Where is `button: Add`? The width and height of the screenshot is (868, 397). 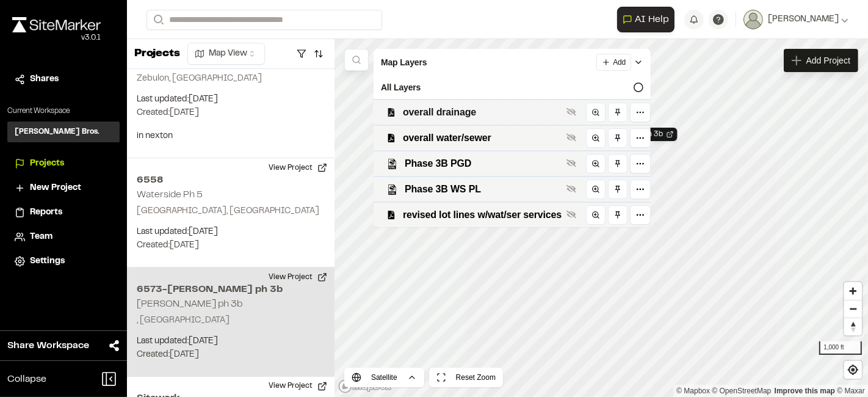 button: Add is located at coordinates (613, 63).